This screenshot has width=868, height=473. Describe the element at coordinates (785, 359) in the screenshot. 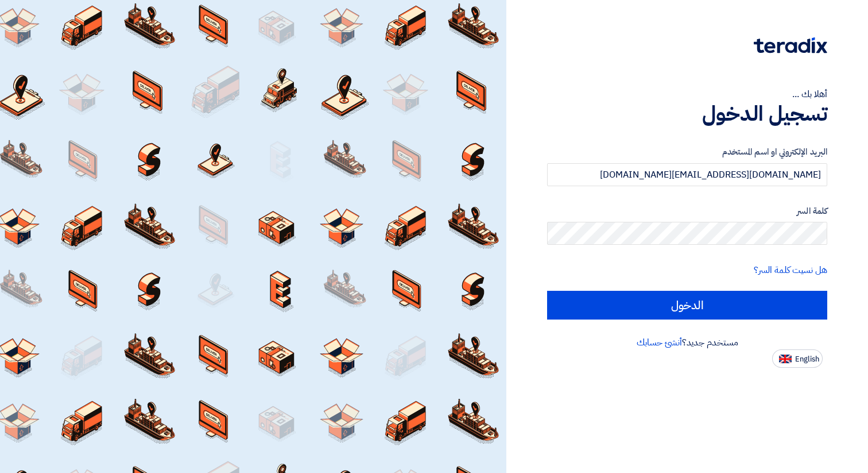

I see `img: en-US.png` at that location.